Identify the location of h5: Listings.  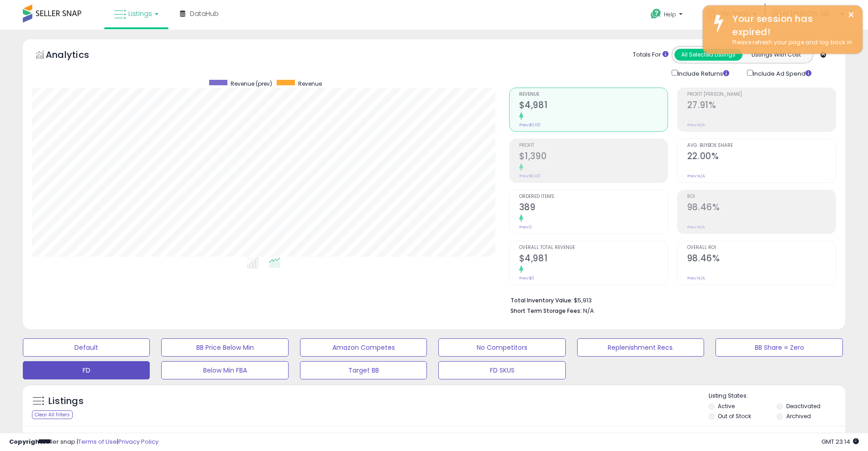
(66, 402).